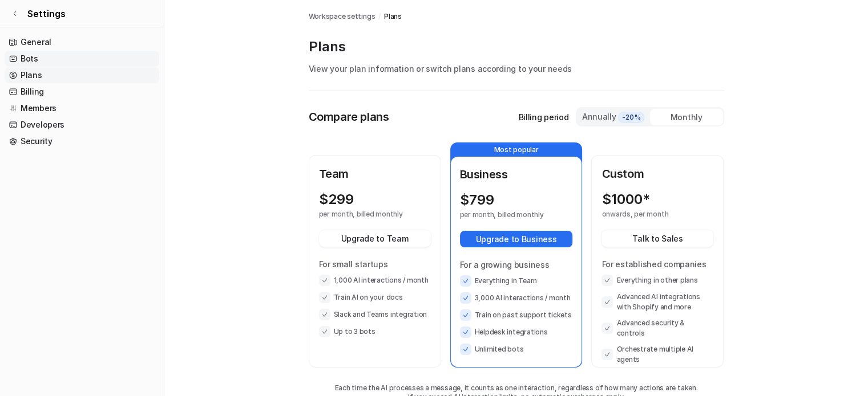 The height and width of the screenshot is (396, 868). What do you see at coordinates (375, 281) in the screenshot?
I see `li: 1,000 AI interactions / month` at bounding box center [375, 281].